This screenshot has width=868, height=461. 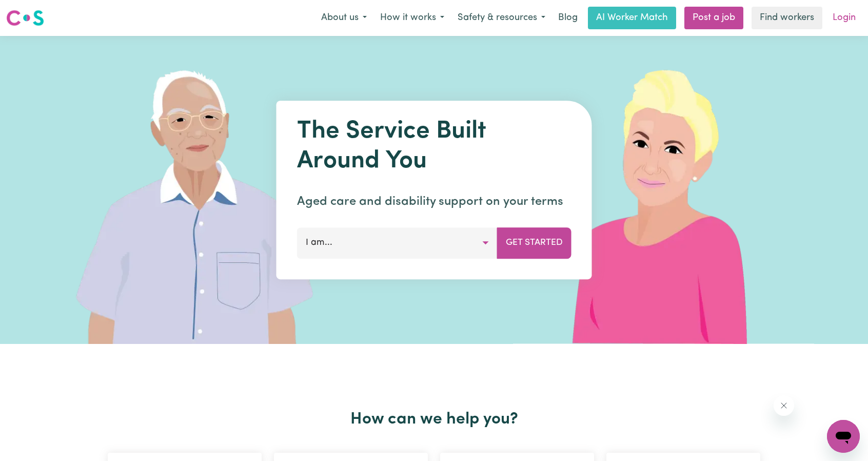 I want to click on a: Login, so click(x=844, y=18).